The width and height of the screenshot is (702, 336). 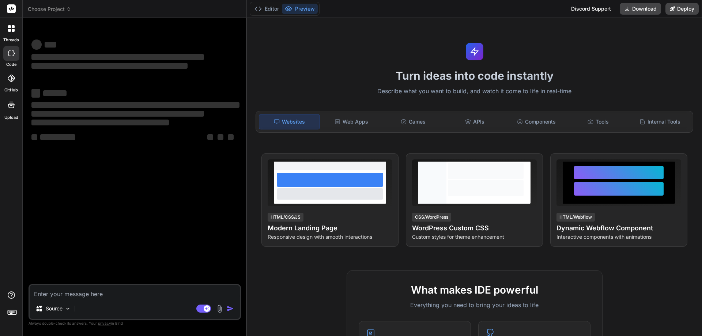 I want to click on img: attachment, so click(x=219, y=309).